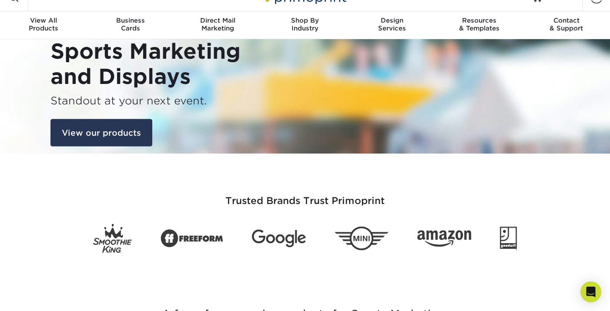  What do you see at coordinates (392, 25) in the screenshot?
I see `a: DesignServices` at bounding box center [392, 25].